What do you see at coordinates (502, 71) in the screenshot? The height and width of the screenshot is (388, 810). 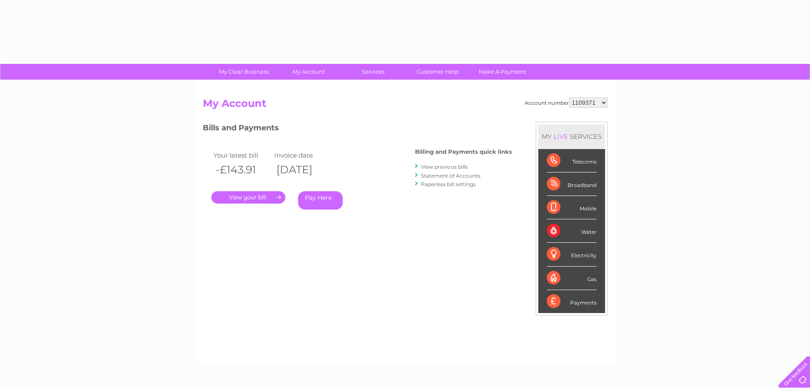 I see `a: Make A Payment` at bounding box center [502, 71].